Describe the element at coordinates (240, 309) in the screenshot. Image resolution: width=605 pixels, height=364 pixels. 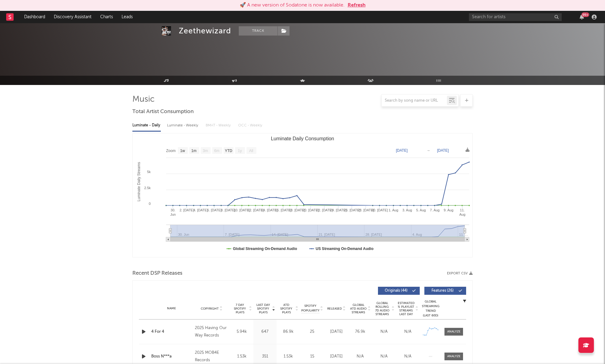
I see `span: 7 Day Spotify Plays` at that location.